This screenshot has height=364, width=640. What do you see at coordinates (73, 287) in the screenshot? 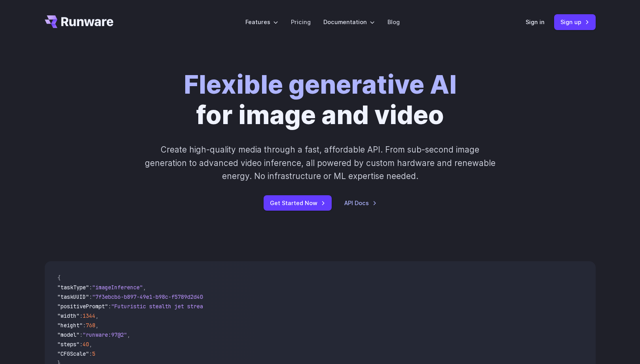
I see `span: "taskType"` at bounding box center [73, 287].